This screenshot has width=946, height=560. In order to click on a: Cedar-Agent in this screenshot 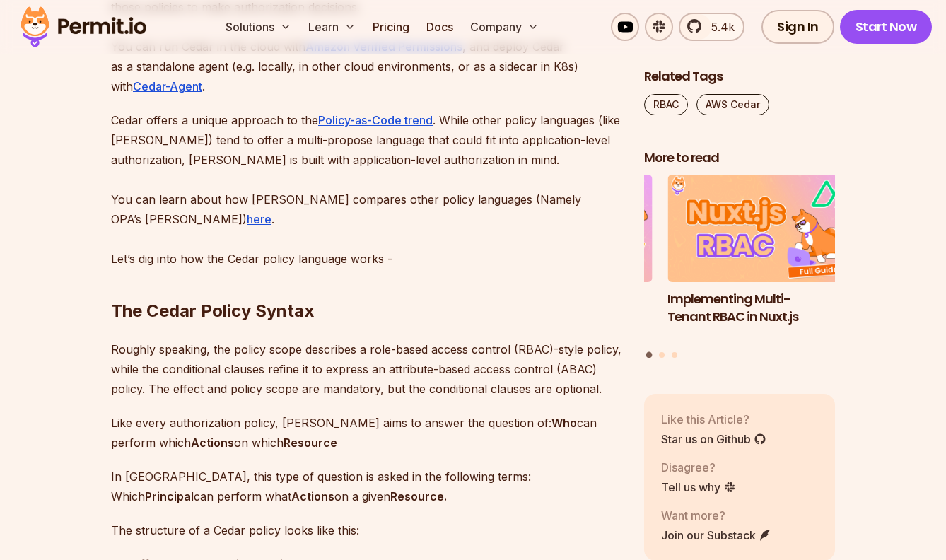, I will do `click(167, 86)`.